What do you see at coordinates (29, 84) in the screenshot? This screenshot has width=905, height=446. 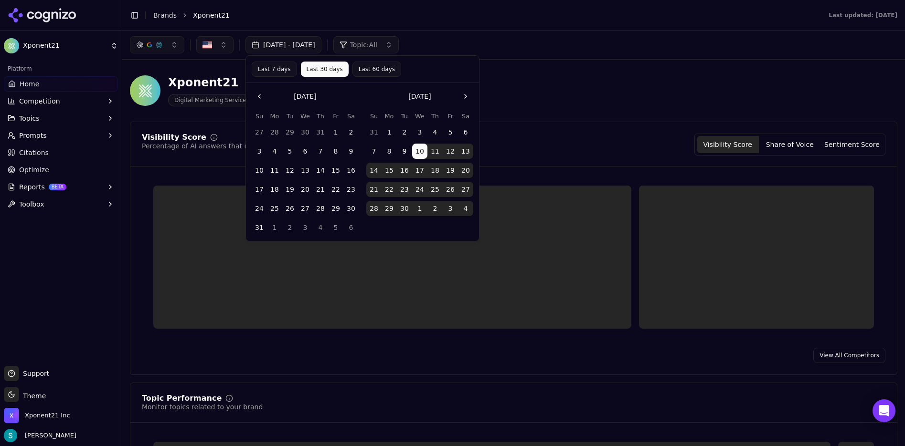 I see `span: Home` at bounding box center [29, 84].